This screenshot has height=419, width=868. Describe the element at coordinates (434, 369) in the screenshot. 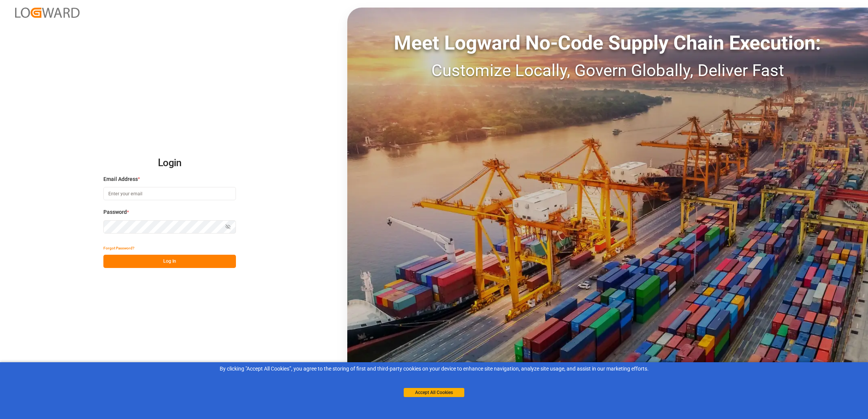

I see `div: By clicking "Accept All Cookies”, you agree to the storing of first and third-party cookies on yo...` at that location.